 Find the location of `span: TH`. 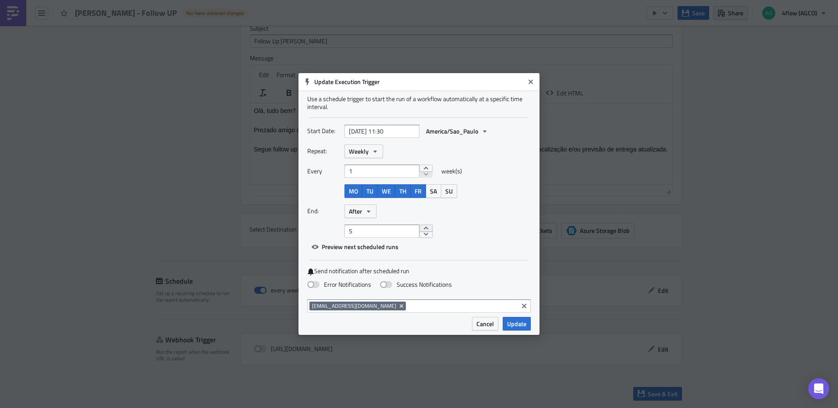

span: TH is located at coordinates (403, 191).